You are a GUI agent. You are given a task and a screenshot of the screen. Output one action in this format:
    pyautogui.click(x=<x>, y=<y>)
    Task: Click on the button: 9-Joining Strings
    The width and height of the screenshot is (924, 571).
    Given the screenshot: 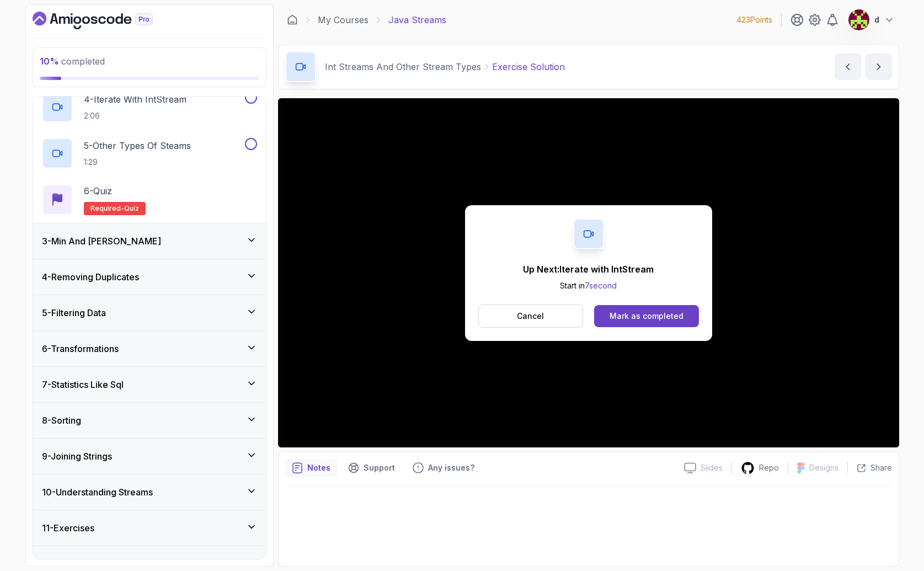 What is the action you would take?
    pyautogui.click(x=150, y=456)
    